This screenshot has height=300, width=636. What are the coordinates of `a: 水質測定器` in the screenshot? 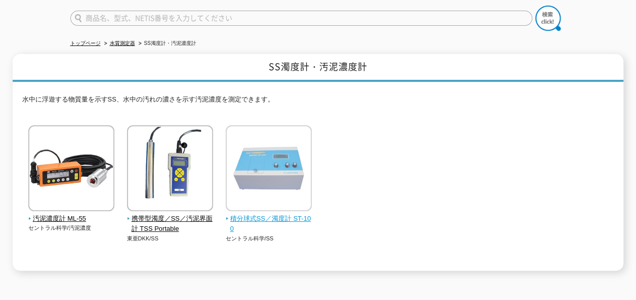 It's located at (122, 43).